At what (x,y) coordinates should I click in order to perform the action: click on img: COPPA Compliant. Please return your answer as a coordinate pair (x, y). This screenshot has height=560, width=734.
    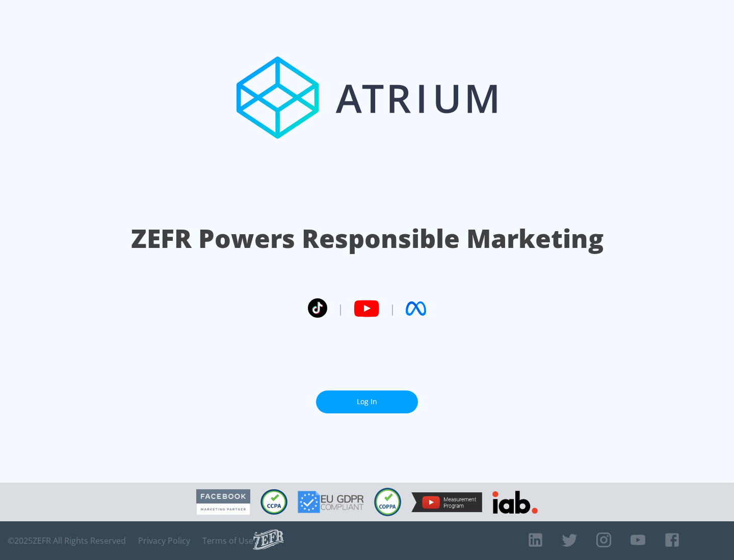
    Looking at the image, I should click on (387, 502).